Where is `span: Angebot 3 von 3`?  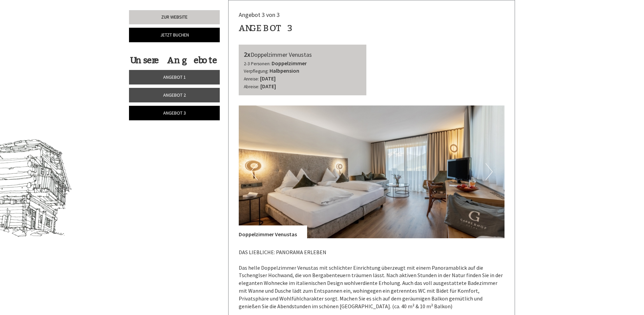
span: Angebot 3 von 3 is located at coordinates (259, 15).